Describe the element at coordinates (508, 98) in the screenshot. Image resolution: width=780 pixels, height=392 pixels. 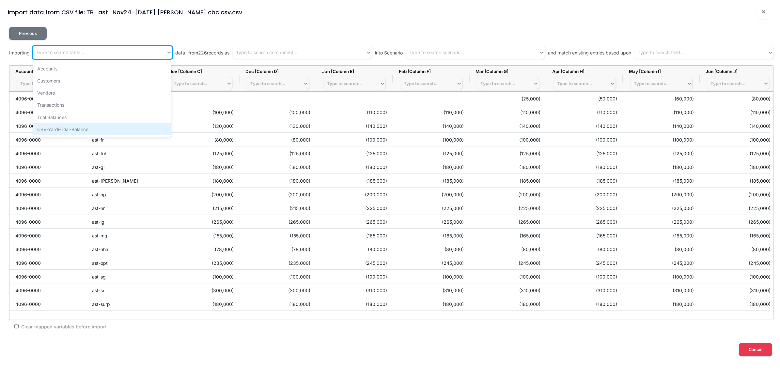
I see `div: (25,000)` at that location.